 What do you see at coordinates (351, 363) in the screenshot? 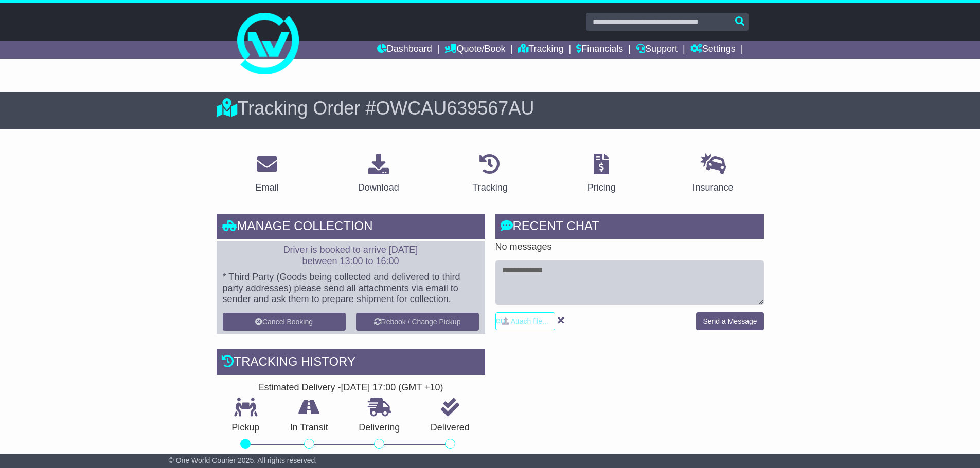
I see `div: Tracking history` at bounding box center [351, 363].